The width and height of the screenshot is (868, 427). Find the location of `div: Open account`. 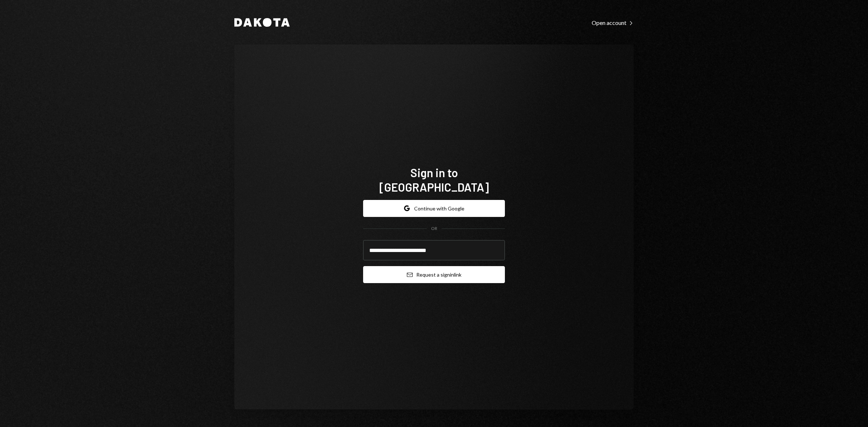

div: Open account is located at coordinates (613, 23).